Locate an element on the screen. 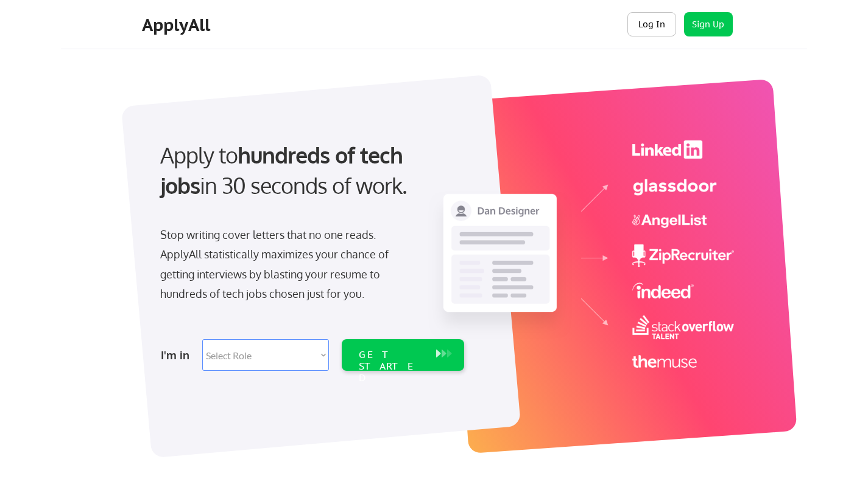 The image size is (868, 479). div: I'm in is located at coordinates (178, 356).